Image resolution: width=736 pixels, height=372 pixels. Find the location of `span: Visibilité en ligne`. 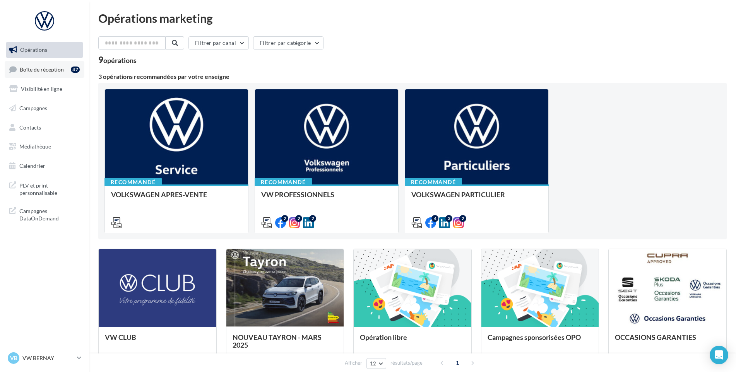

span: Visibilité en ligne is located at coordinates (41, 89).